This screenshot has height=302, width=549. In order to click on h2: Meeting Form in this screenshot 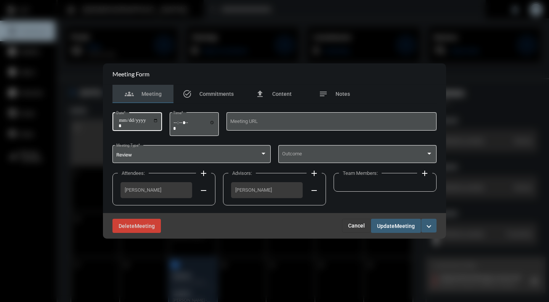, I will do `click(131, 74)`.